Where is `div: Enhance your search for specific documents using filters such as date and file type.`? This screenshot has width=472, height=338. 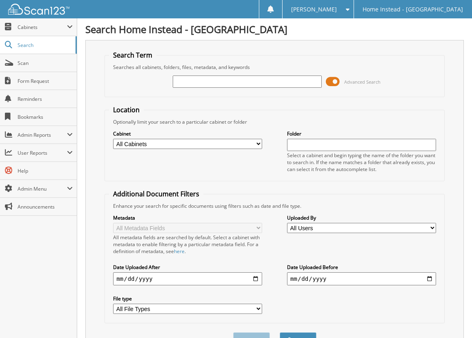 div: Enhance your search for specific documents using filters such as date and file type. is located at coordinates (275, 206).